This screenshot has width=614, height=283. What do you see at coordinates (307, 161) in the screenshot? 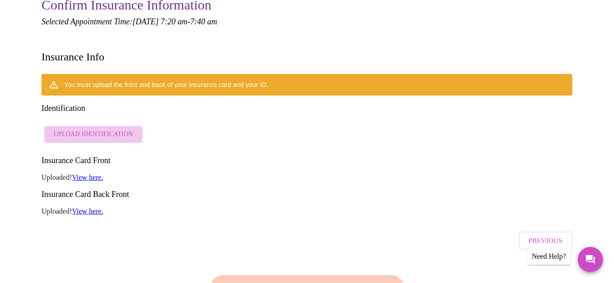
I see `h3: Insurance Card Front` at bounding box center [307, 161].